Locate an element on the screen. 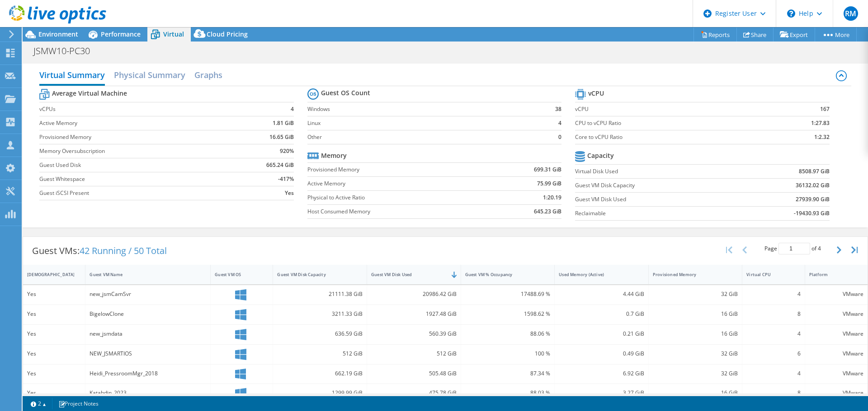 The width and height of the screenshot is (868, 411). span: Page of is located at coordinates (793, 249).